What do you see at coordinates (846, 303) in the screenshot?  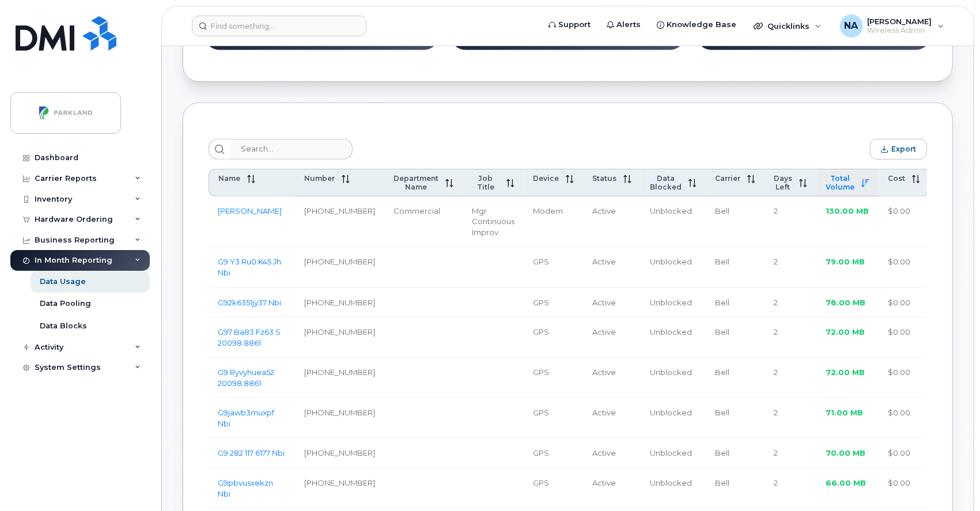 I see `span: 78.00 MB` at bounding box center [846, 303].